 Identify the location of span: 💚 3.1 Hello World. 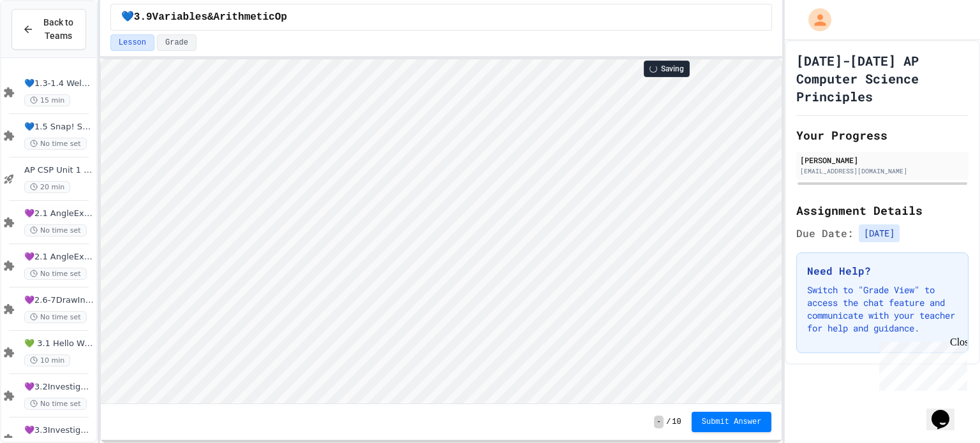
(58, 344).